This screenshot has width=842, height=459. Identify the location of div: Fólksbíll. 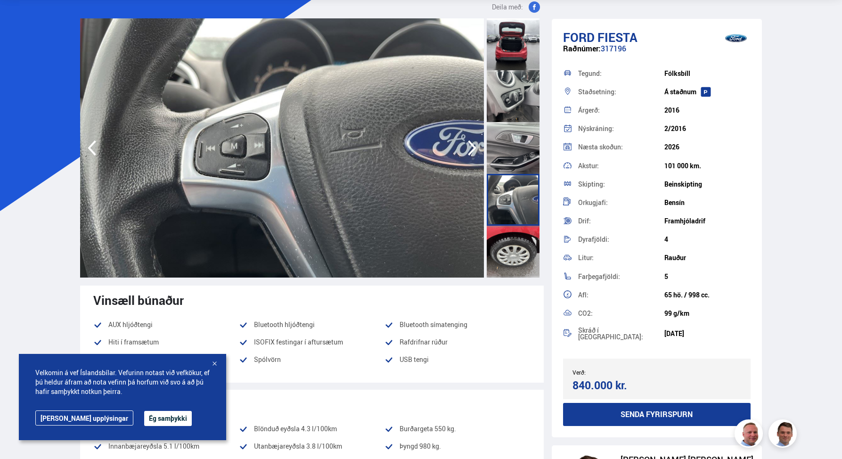
(707, 73).